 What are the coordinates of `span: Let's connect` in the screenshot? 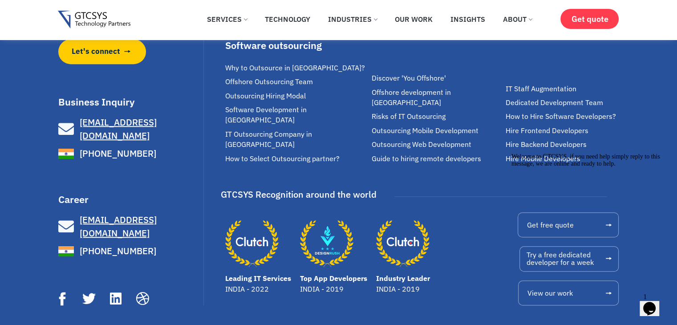 It's located at (96, 51).